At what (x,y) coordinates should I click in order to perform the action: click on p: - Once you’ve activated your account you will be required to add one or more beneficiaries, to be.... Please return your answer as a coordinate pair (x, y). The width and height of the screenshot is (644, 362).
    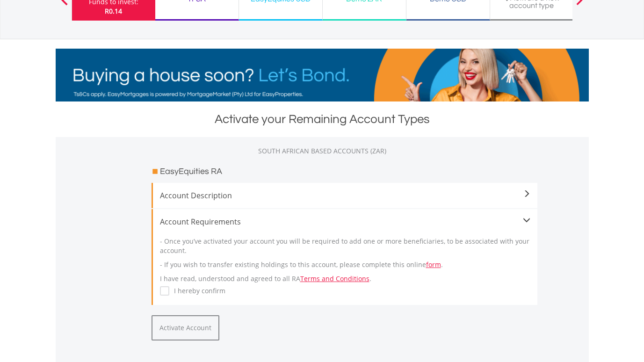
    Looking at the image, I should click on (345, 246).